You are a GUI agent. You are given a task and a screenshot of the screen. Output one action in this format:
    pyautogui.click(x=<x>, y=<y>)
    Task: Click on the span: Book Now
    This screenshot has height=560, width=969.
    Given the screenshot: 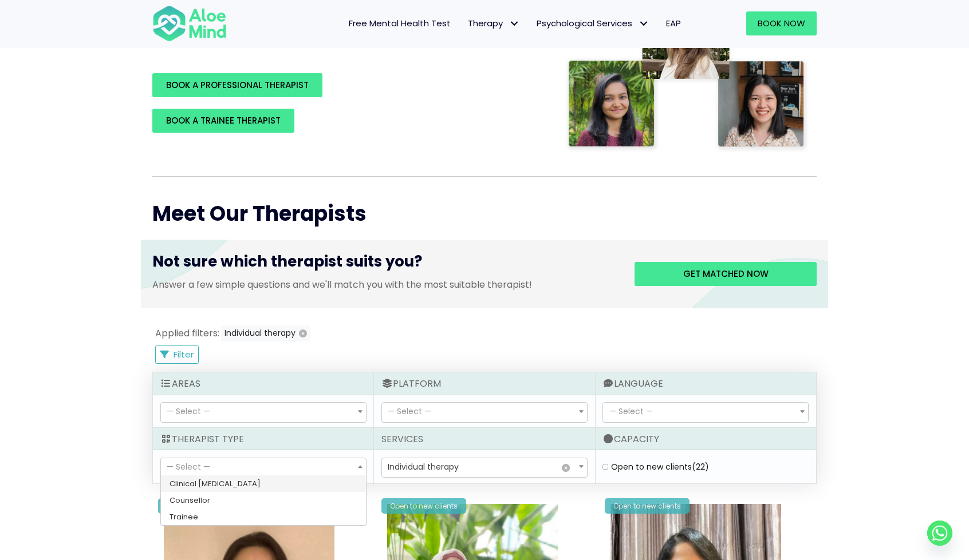 What is the action you would take?
    pyautogui.click(x=781, y=23)
    